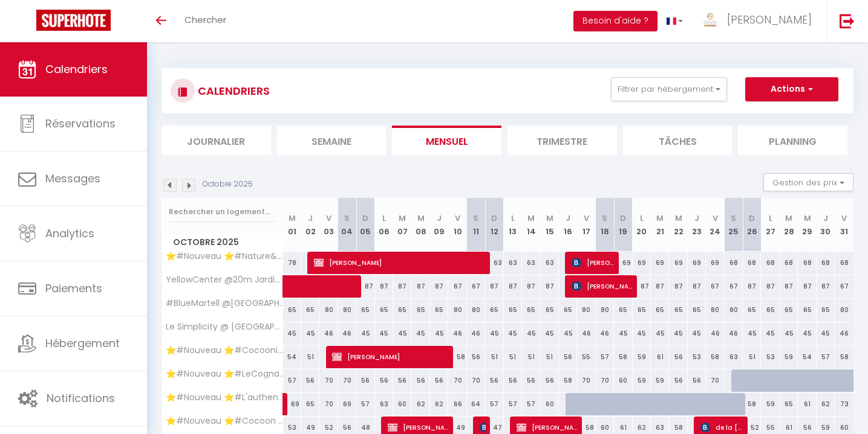  What do you see at coordinates (402, 225) in the screenshot?
I see `th: 07` at bounding box center [402, 225].